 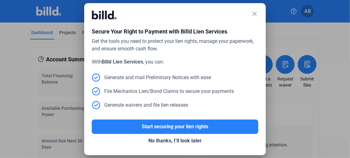 I want to click on div: With , you can:, so click(x=175, y=62).